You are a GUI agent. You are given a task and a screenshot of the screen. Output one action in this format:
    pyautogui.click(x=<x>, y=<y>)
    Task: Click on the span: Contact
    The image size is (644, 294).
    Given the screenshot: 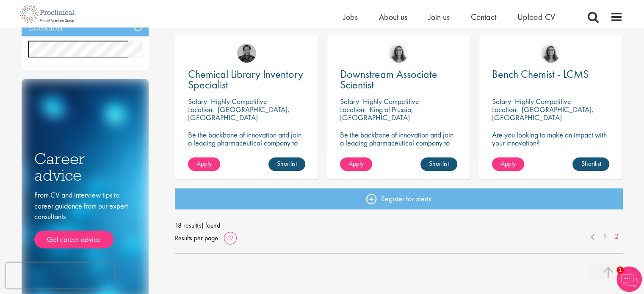 What is the action you would take?
    pyautogui.click(x=483, y=17)
    